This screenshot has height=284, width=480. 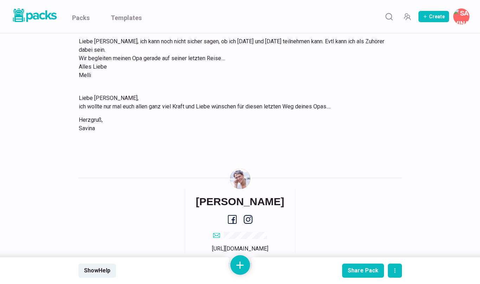 What do you see at coordinates (433, 17) in the screenshot?
I see `button: Create Pack` at bounding box center [433, 17].